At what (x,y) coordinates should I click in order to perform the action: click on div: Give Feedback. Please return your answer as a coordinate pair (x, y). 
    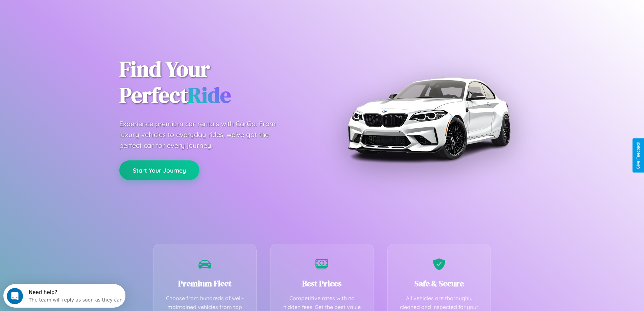
    Looking at the image, I should click on (639, 155).